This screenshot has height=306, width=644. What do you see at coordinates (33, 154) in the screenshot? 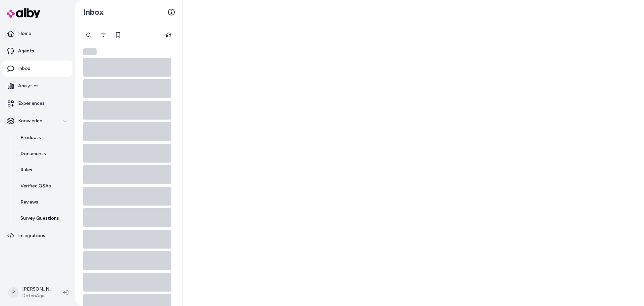
I see `p: Documents` at bounding box center [33, 154].